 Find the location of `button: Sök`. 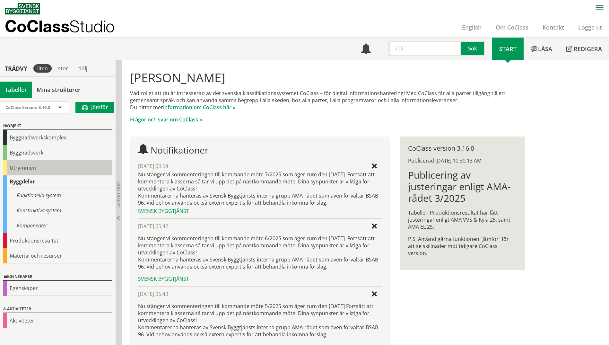

button: Sök is located at coordinates (473, 49).